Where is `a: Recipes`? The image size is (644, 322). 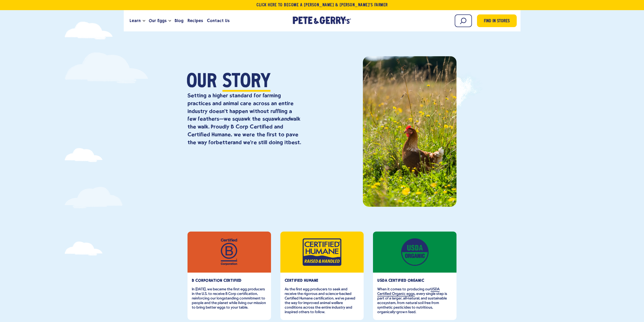
a: Recipes is located at coordinates (195, 21).